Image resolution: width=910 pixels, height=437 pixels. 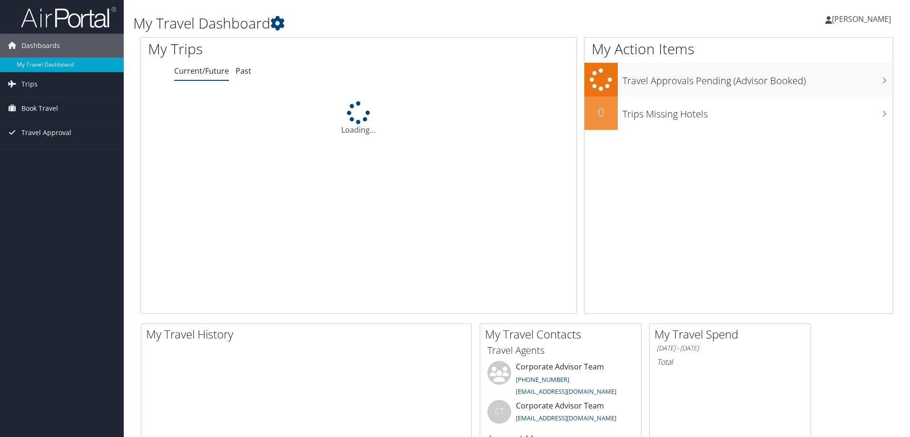 What do you see at coordinates (46, 133) in the screenshot?
I see `span: Travel Approval` at bounding box center [46, 133].